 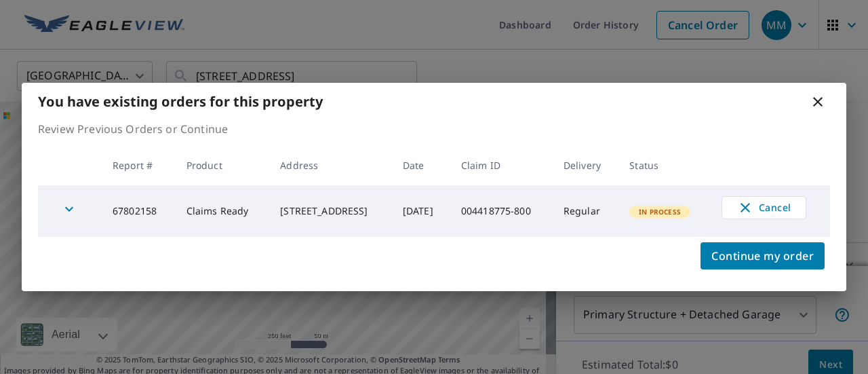 I want to click on button: Continue my order, so click(x=762, y=256).